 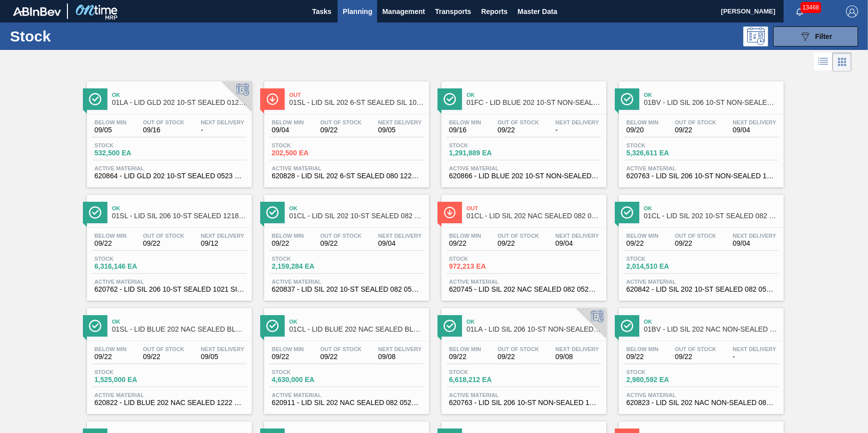 I want to click on span: 01CL - LID SIL 202 10-ST SEALED 082 0121 SIL BA, so click(x=711, y=216).